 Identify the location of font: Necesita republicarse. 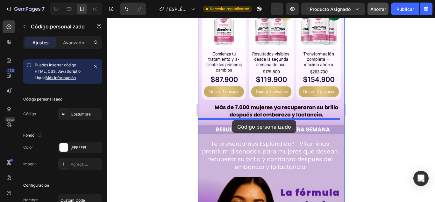
(229, 9).